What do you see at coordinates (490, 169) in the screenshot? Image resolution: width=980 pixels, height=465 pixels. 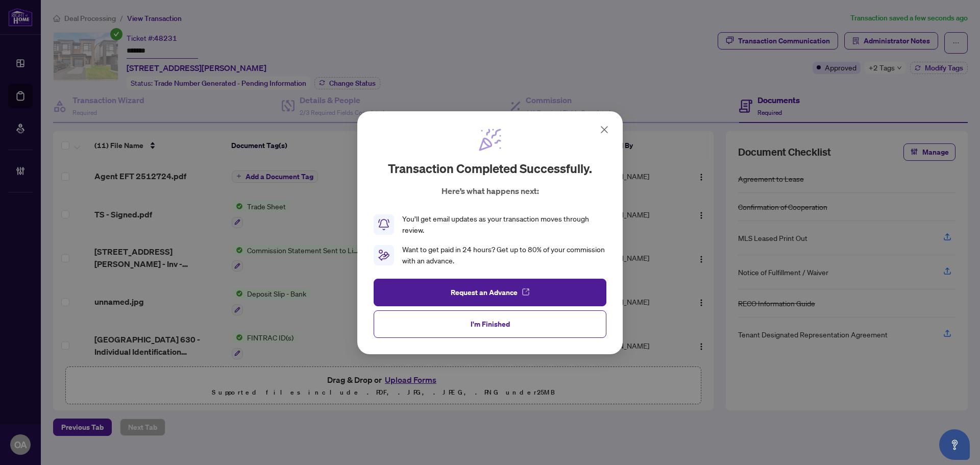 I see `h2: Transaction completed successfully.` at bounding box center [490, 169].